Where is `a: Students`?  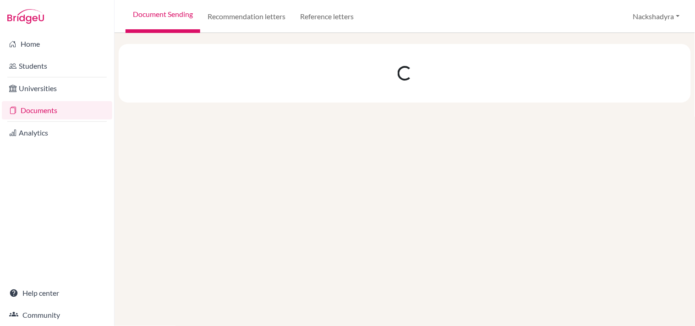
a: Students is located at coordinates (57, 66).